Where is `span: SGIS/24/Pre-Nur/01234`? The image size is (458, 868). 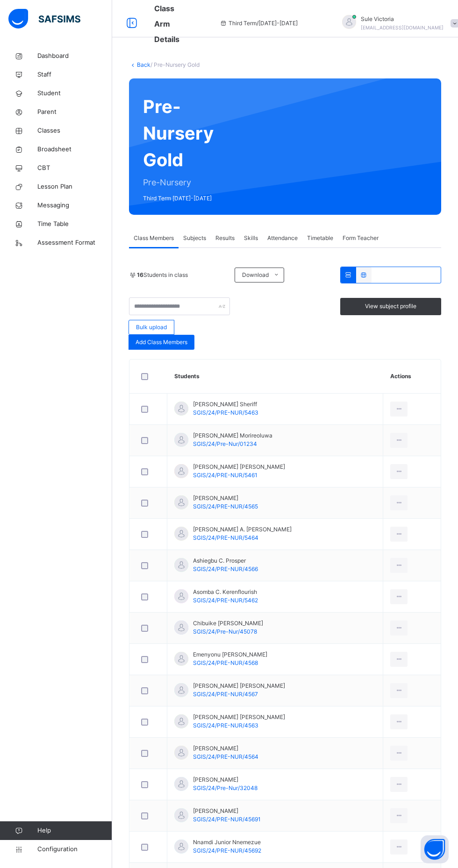
span: SGIS/24/Pre-Nur/01234 is located at coordinates (225, 443).